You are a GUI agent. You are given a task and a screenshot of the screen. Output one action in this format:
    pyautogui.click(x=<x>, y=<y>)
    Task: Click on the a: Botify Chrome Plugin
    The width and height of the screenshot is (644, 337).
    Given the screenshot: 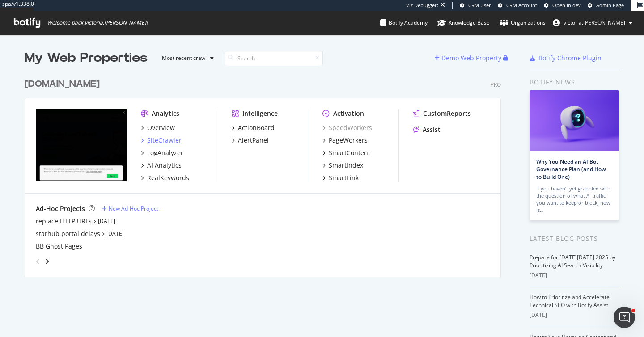 What is the action you would take?
    pyautogui.click(x=565, y=58)
    